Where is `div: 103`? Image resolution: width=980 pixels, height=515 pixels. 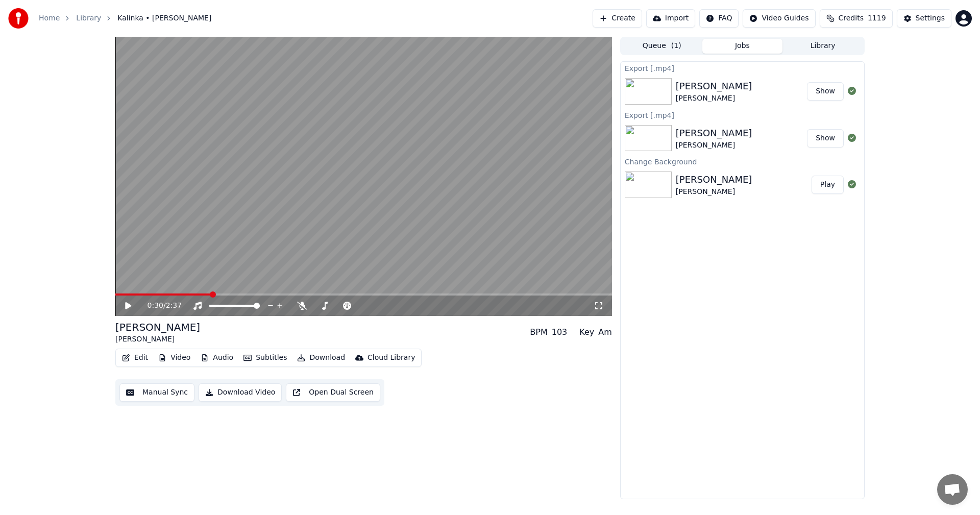
div: 103 is located at coordinates (560, 332).